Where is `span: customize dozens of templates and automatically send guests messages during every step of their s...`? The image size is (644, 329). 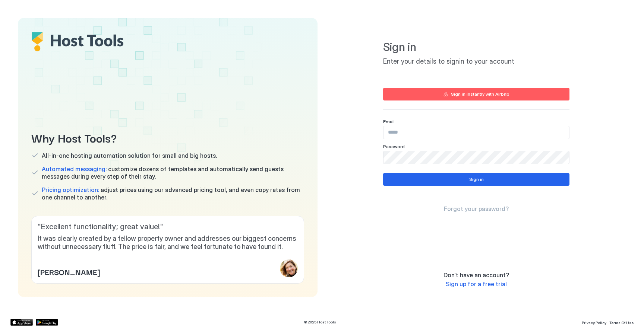
span: customize dozens of templates and automatically send guests messages during every step of their s... is located at coordinates (173, 173).